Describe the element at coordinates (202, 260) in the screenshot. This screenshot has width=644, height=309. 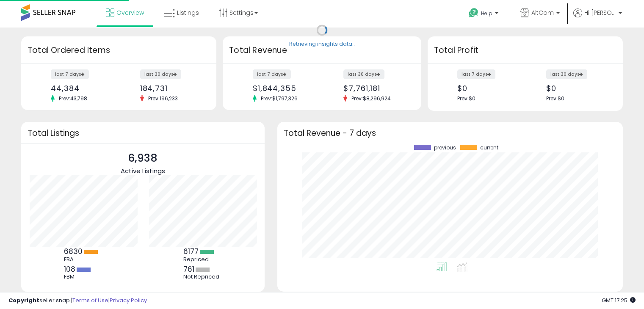
I see `div: Repriced` at that location.